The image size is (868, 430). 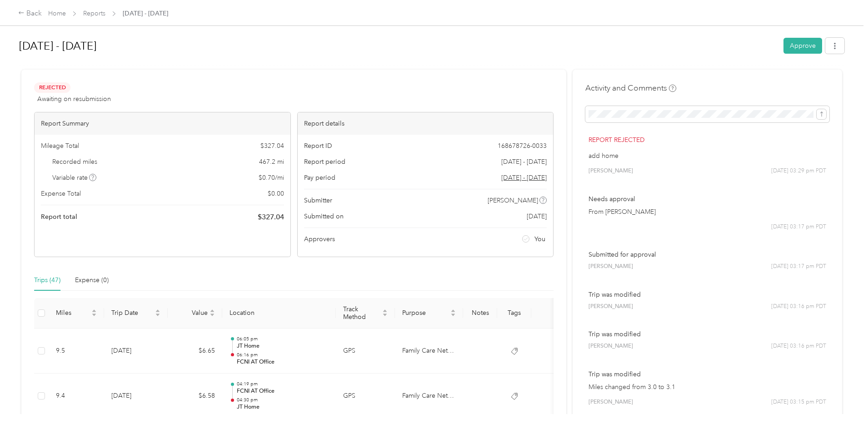 What do you see at coordinates (362, 313) in the screenshot?
I see `span: Track Method` at bounding box center [362, 313].